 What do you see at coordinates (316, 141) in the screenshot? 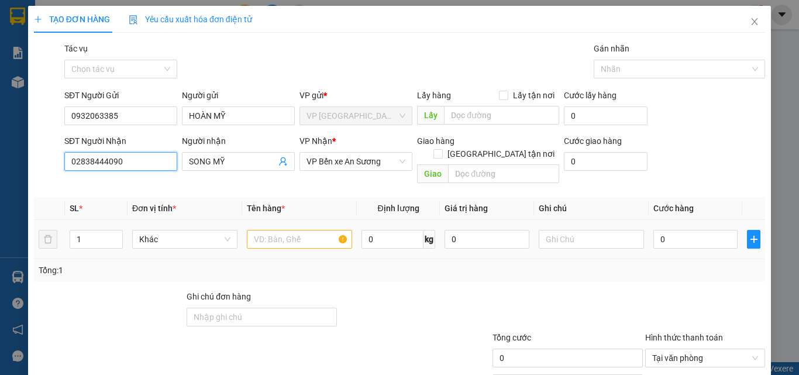
I see `span: VP Nhận` at bounding box center [316, 141].